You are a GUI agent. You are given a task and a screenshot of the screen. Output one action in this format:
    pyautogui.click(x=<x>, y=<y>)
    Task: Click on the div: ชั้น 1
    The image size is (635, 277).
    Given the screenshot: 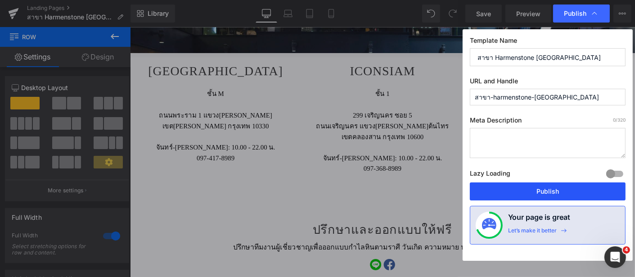 What is the action you would take?
    pyautogui.click(x=453, y=104)
    